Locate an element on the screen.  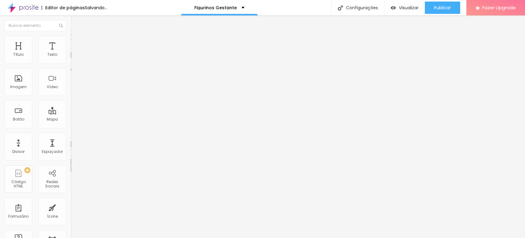
div: Espaçador is located at coordinates (52, 151).